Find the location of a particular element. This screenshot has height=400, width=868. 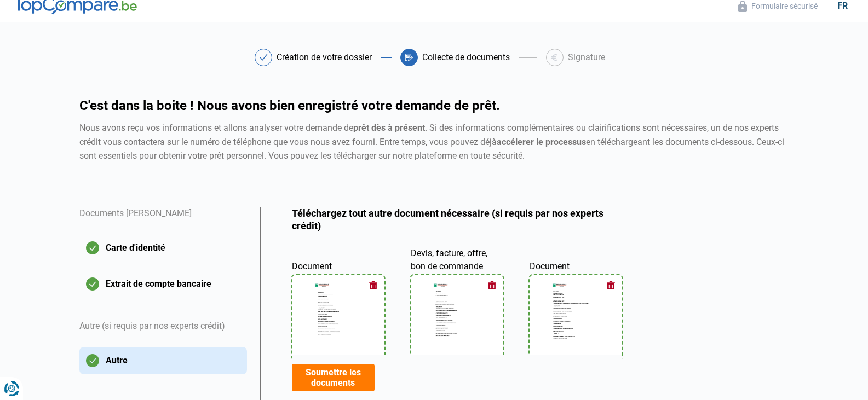

button: Extrait de compte bancaire is located at coordinates (163, 284).